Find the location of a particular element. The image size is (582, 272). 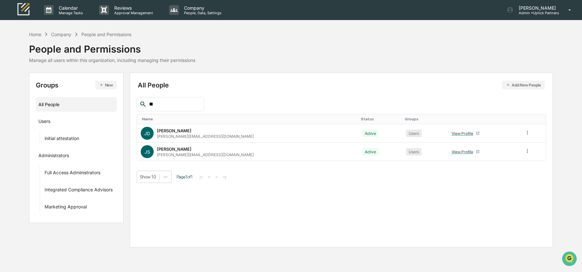

div: initial attestation is located at coordinates (62, 139).